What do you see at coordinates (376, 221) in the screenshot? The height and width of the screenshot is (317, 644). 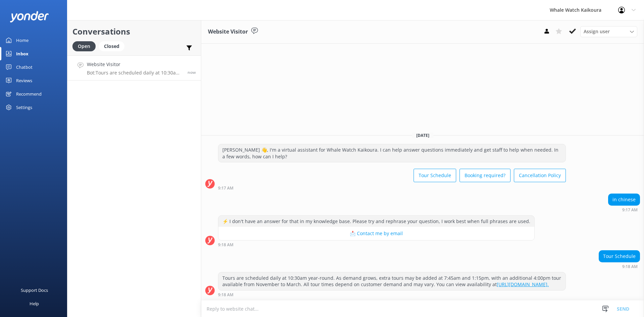 I see `div: ⚡ I don't have an answer for that in my knowledge base. Please try and rephrase your question, I ...` at bounding box center [376, 221].